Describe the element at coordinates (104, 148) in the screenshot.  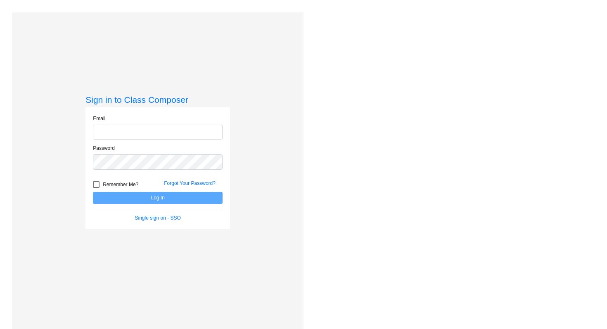
I see `label: Password` at that location.